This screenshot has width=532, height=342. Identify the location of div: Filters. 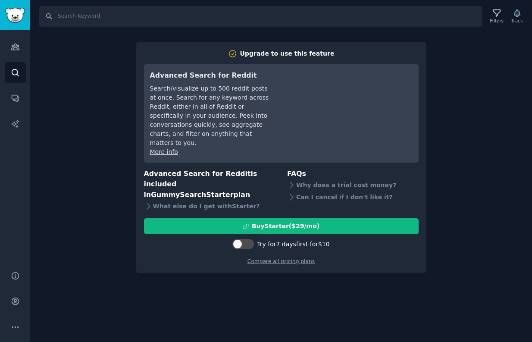
(497, 21).